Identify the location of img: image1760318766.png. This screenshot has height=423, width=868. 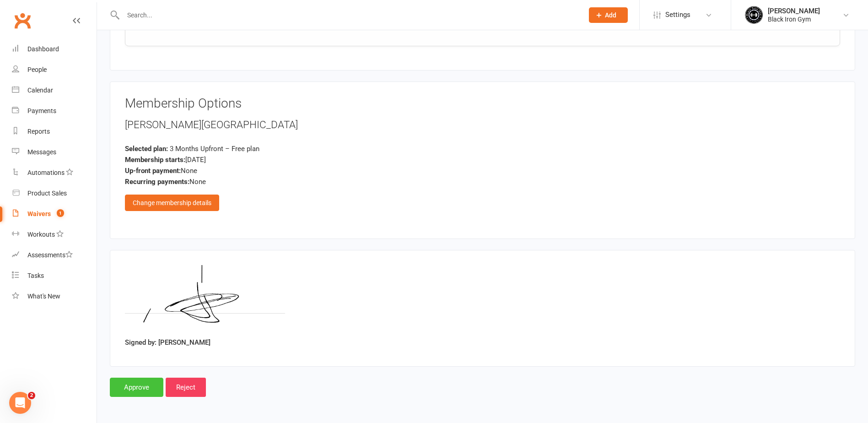
(205, 299).